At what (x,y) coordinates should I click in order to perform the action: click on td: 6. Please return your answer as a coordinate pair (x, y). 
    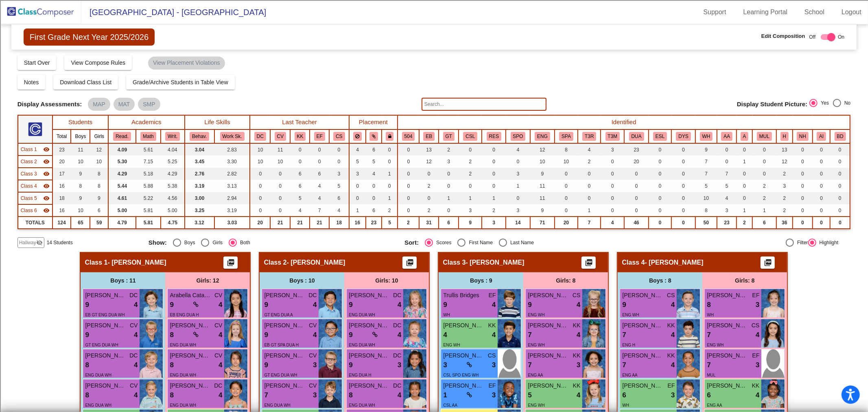
    Looking at the image, I should click on (374, 149).